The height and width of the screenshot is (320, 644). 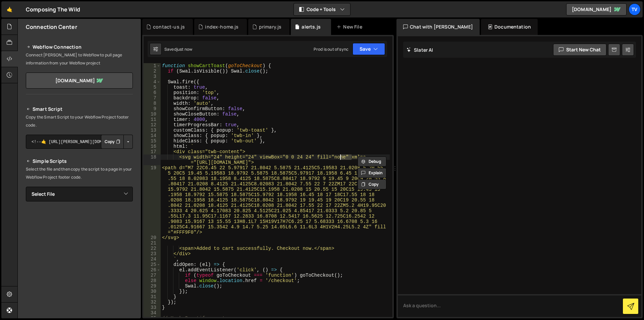 I want to click on div: 9, so click(x=152, y=109).